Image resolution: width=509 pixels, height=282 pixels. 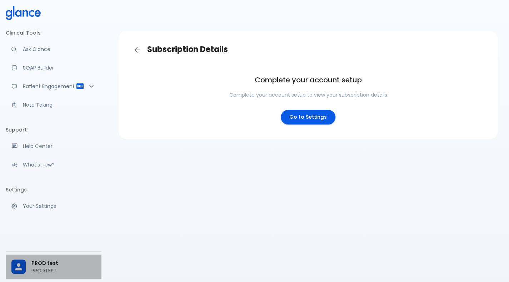 I want to click on a: Back, so click(x=137, y=50).